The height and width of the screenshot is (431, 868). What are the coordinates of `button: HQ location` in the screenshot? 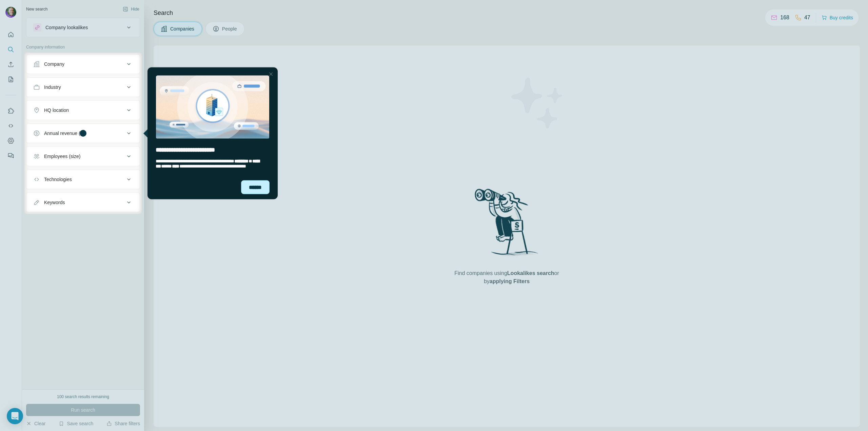 It's located at (83, 110).